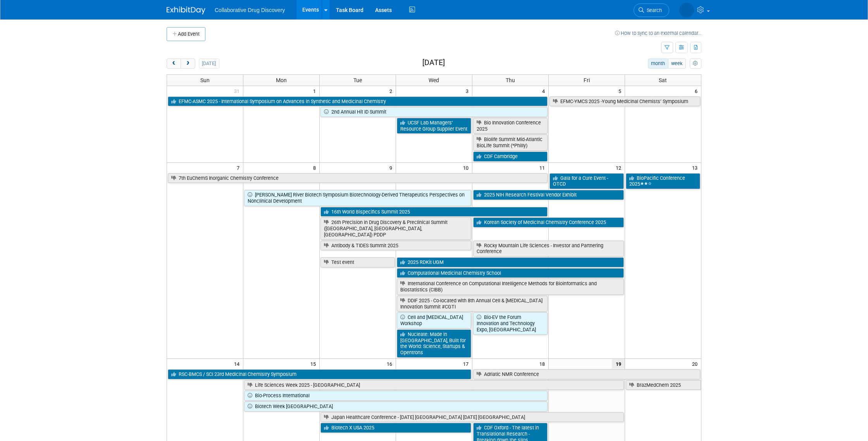 This screenshot has height=441, width=868. What do you see at coordinates (549, 195) in the screenshot?
I see `a: 2025 NIH Research Festival Vendor Exhibit` at bounding box center [549, 195].